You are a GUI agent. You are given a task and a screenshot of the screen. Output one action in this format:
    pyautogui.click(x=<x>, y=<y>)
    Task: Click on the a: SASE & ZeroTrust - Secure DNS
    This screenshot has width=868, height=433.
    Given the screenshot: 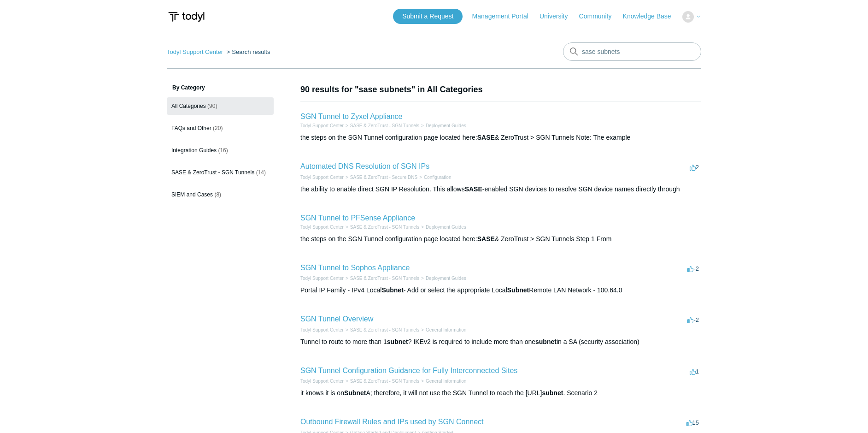 What is the action you would take?
    pyautogui.click(x=384, y=177)
    